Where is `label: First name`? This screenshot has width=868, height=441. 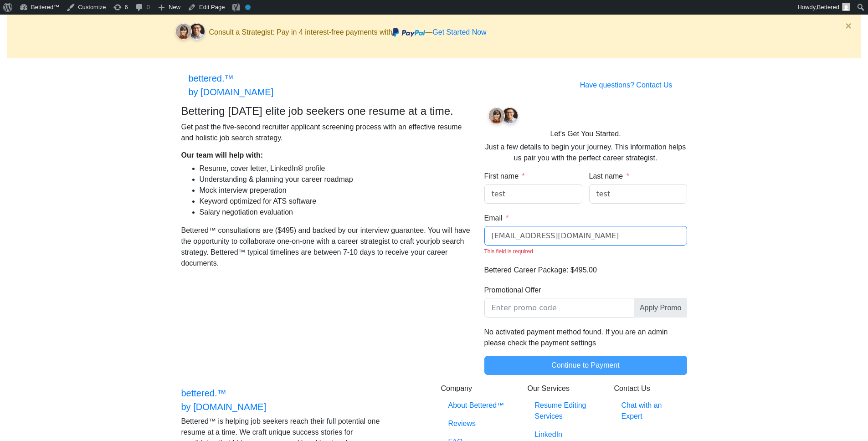
label: First name is located at coordinates (504, 176).